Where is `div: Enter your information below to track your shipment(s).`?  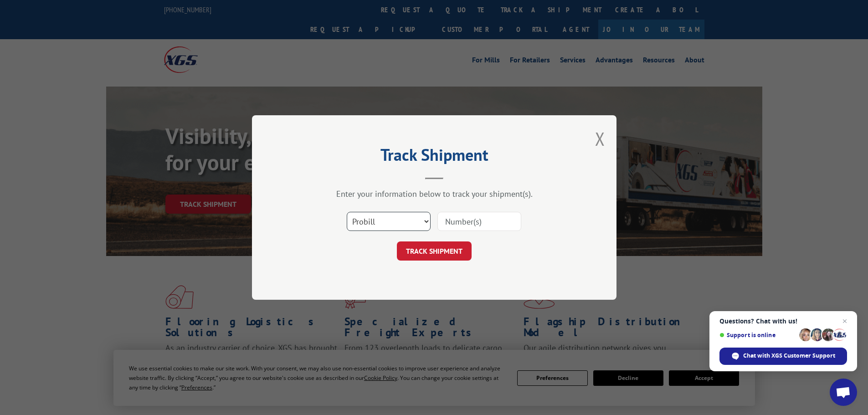
div: Enter your information below to track your shipment(s). is located at coordinates (434, 193).